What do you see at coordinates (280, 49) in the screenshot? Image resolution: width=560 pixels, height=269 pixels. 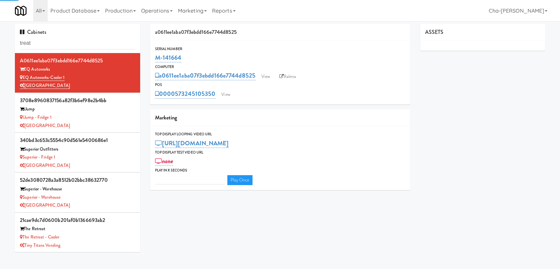 I see `div: Serial Number` at bounding box center [280, 49].